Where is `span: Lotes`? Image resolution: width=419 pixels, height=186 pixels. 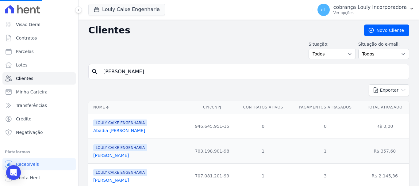
span: Lotes is located at coordinates (22, 65).